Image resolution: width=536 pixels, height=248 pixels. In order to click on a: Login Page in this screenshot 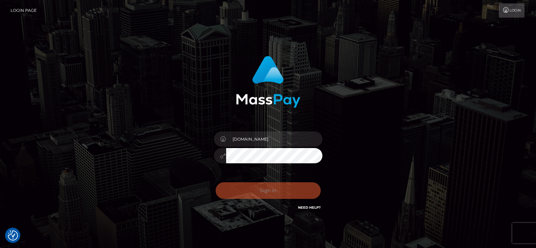, I will do `click(23, 11)`.